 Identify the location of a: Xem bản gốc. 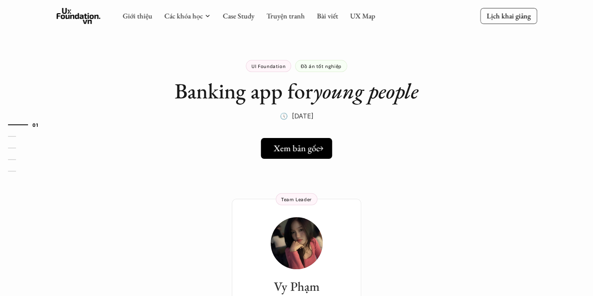
(297, 149).